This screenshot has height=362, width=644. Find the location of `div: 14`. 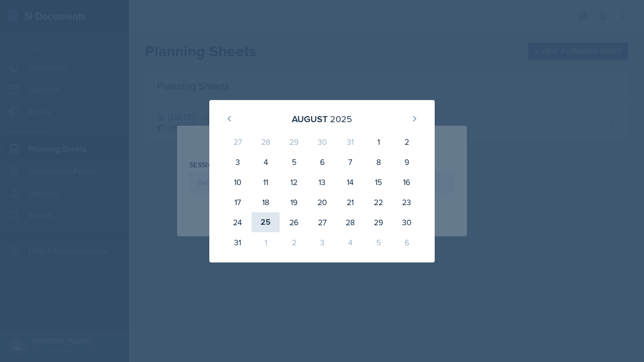

div: 14 is located at coordinates (350, 182).